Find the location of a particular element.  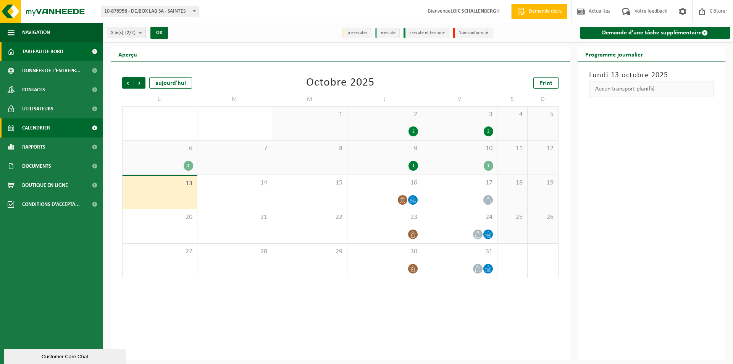

span: 6 is located at coordinates (160, 148).